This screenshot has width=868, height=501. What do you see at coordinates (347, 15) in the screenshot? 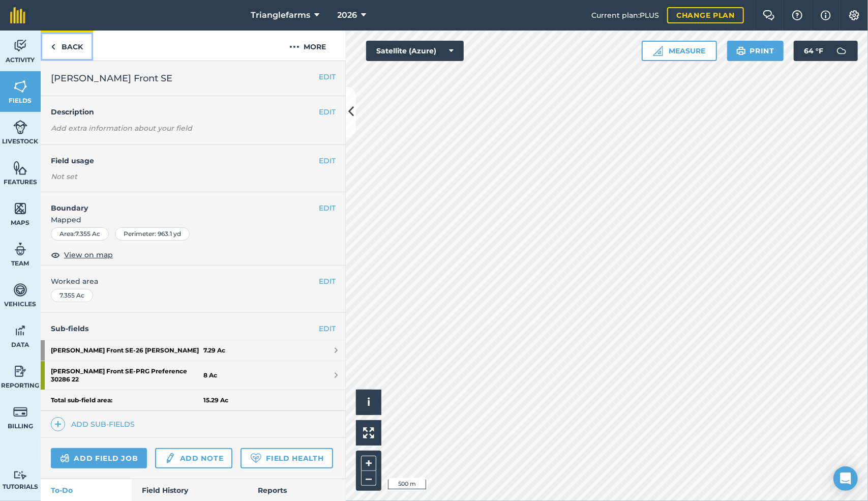
I see `span: 2026` at bounding box center [347, 15].